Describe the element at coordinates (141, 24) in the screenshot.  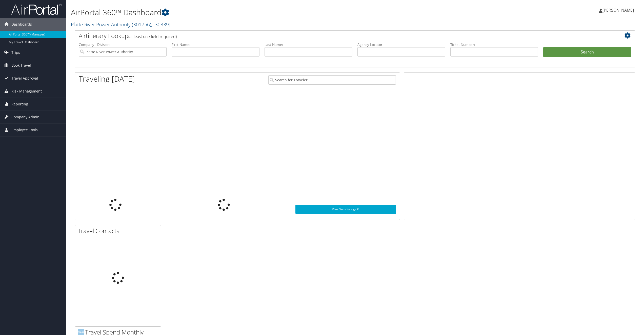
I see `span: ( 301756 )` at that location.